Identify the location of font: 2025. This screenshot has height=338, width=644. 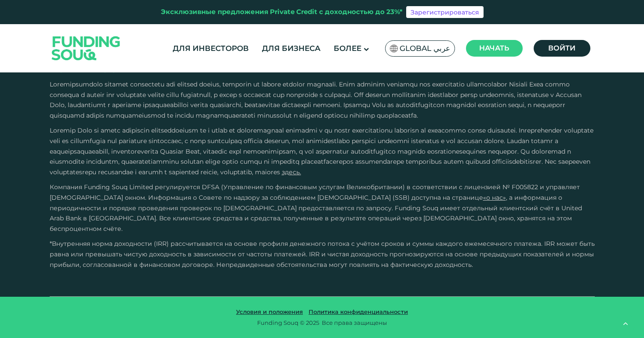
(313, 323).